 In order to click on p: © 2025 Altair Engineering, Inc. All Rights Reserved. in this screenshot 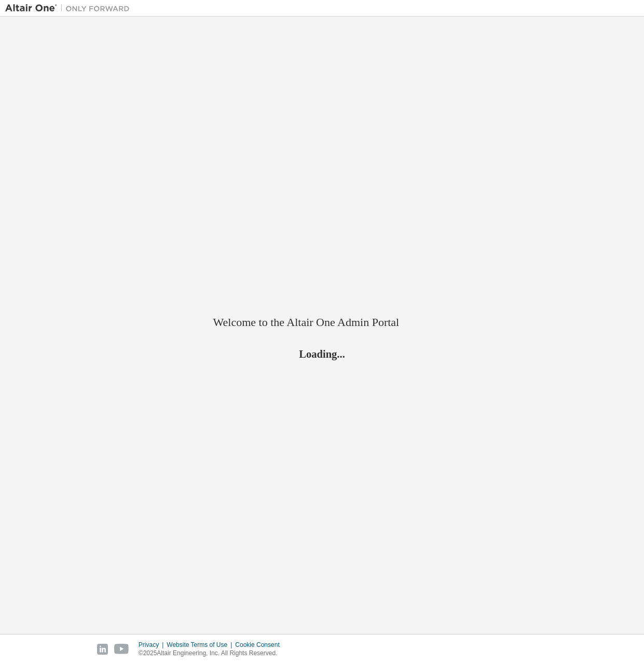, I will do `click(213, 653)`.